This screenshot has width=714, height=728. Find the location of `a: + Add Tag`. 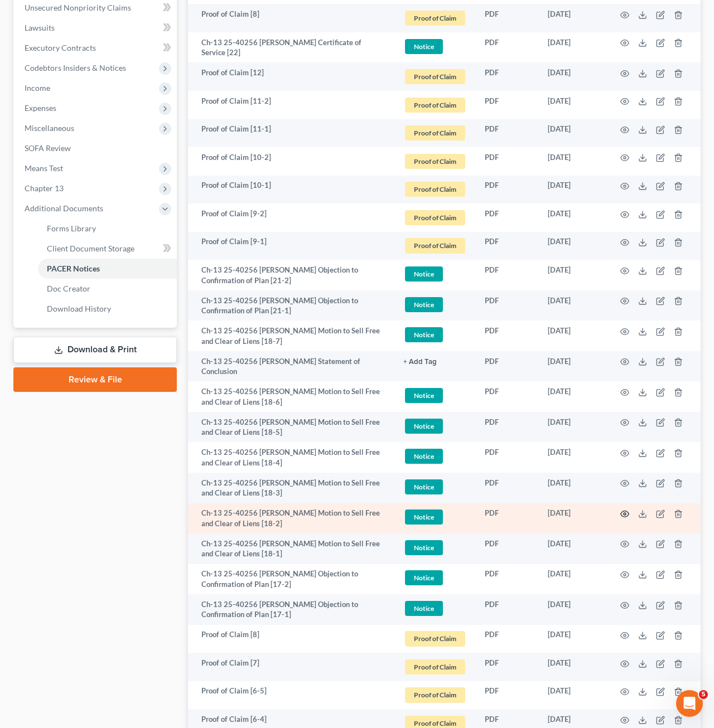

a: + Add Tag is located at coordinates (435, 361).